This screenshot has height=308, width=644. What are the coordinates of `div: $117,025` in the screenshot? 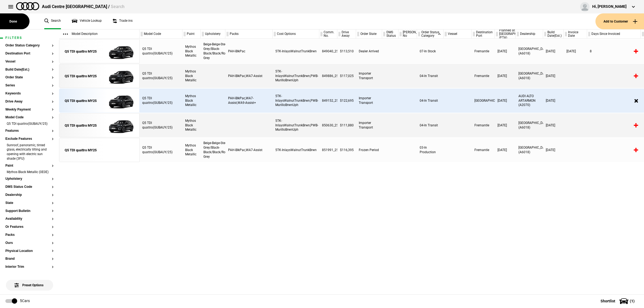 It's located at (346, 76).